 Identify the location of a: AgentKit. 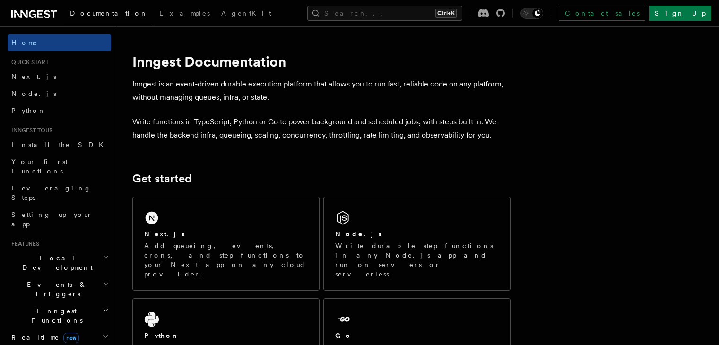
(246, 14).